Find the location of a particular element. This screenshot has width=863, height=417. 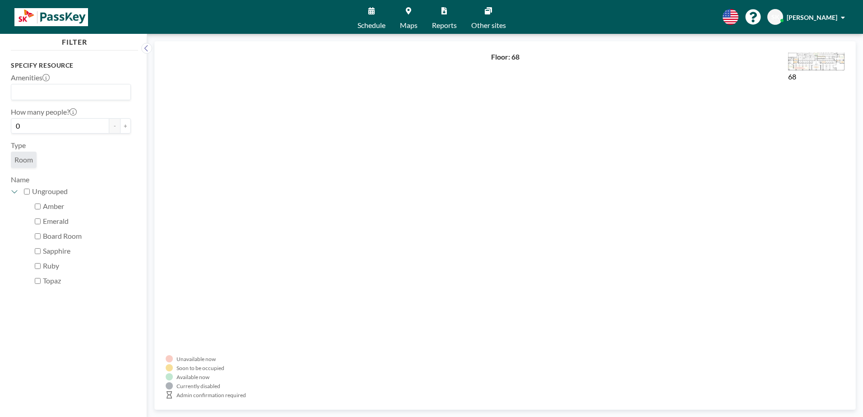

h4: FILTER is located at coordinates (75, 40).